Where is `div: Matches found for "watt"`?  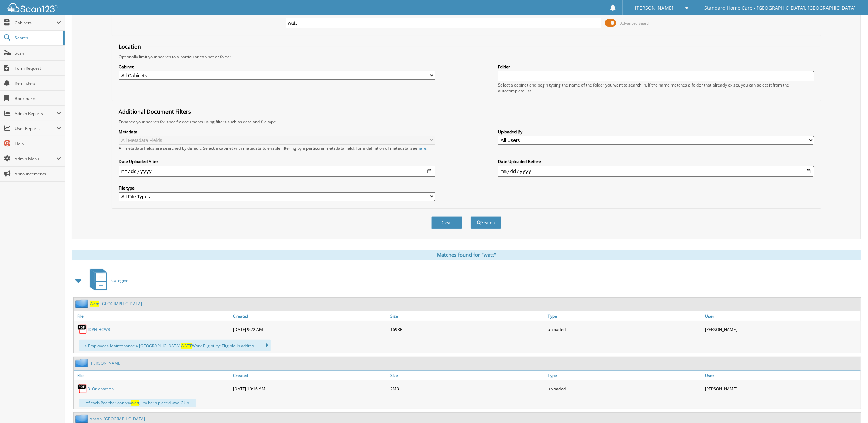
div: Matches found for "watt" is located at coordinates (467, 255).